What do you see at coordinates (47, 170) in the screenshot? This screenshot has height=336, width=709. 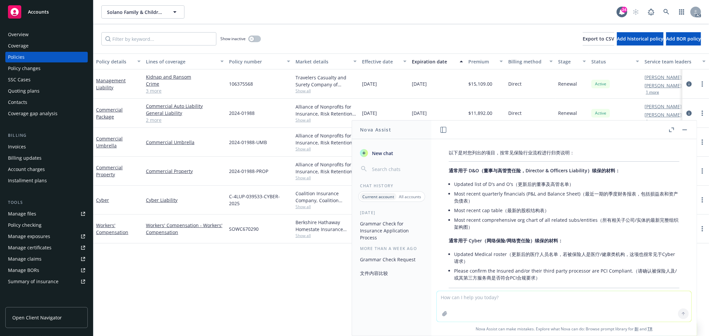 I see `a: Account charges` at bounding box center [47, 170].